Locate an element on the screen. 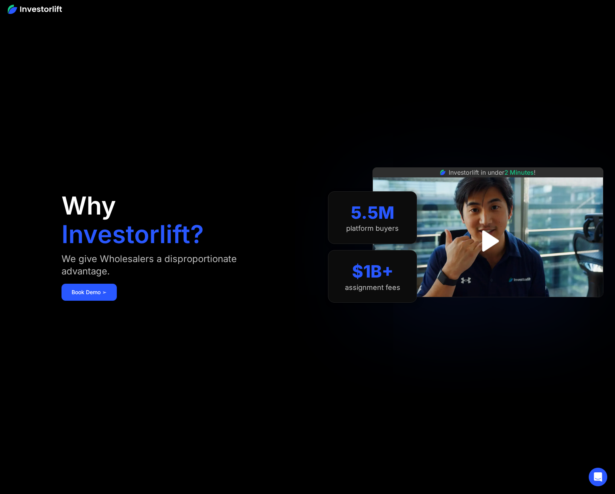 This screenshot has width=615, height=494. h1: Investorlift? is located at coordinates (133, 234).